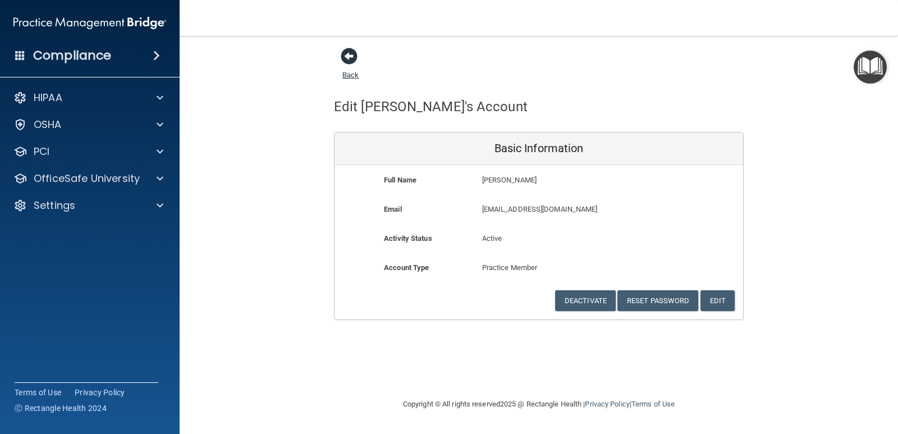  Describe the element at coordinates (658, 300) in the screenshot. I see `button: Reset Password` at that location.